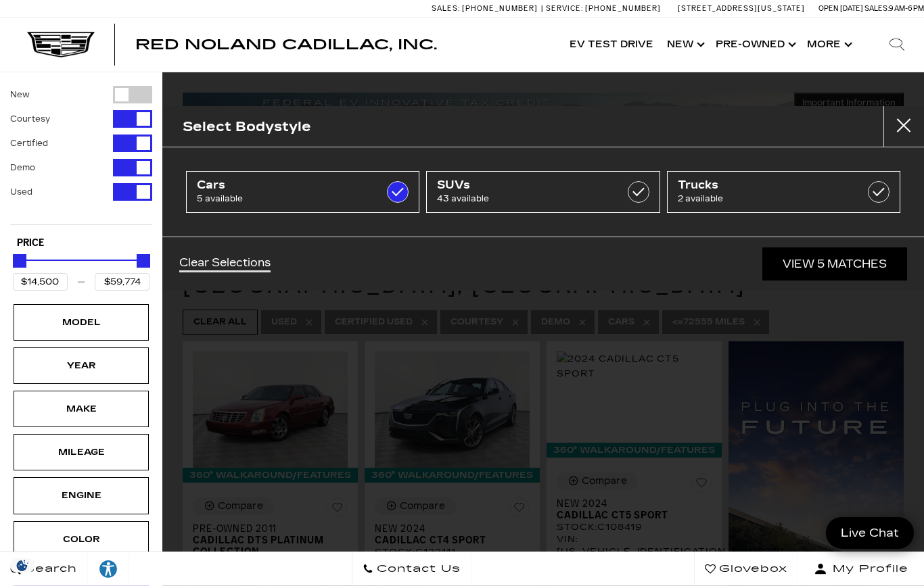 This screenshot has width=924, height=586. What do you see at coordinates (612, 45) in the screenshot?
I see `a: EV Test Drive` at bounding box center [612, 45].